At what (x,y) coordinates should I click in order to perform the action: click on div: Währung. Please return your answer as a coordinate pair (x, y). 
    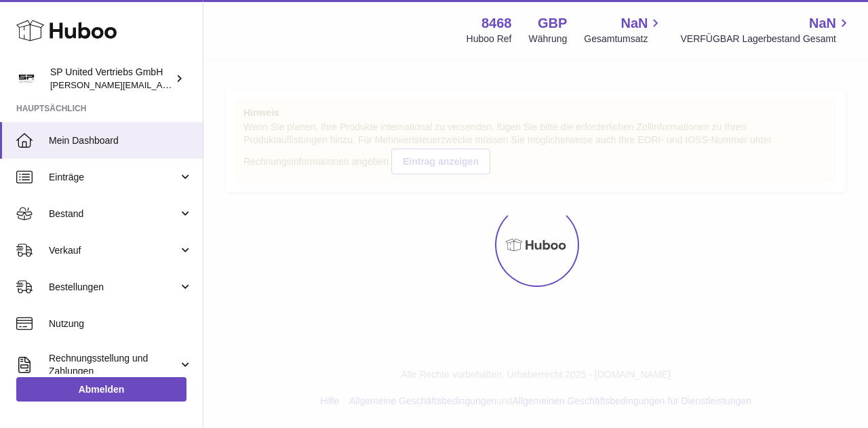
    Looking at the image, I should click on (548, 39).